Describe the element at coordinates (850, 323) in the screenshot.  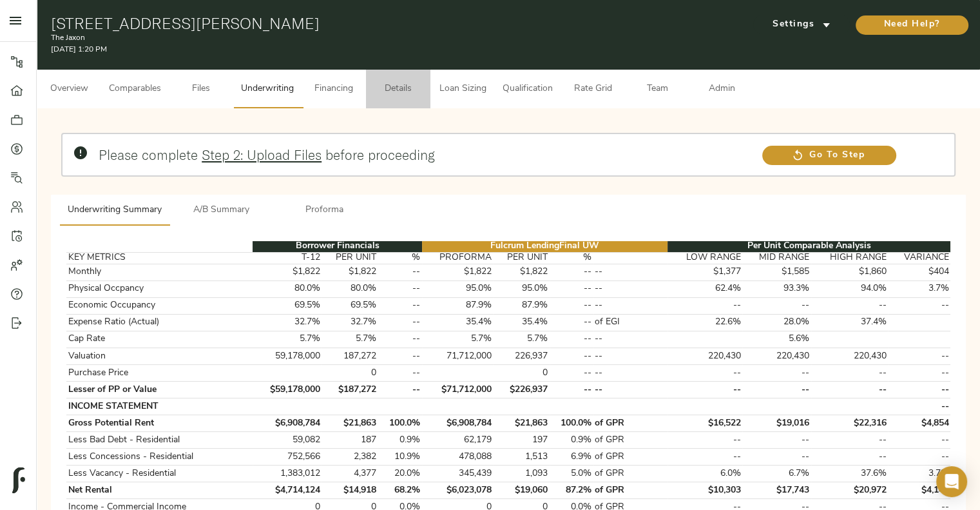
I see `td: 37.4%` at that location.